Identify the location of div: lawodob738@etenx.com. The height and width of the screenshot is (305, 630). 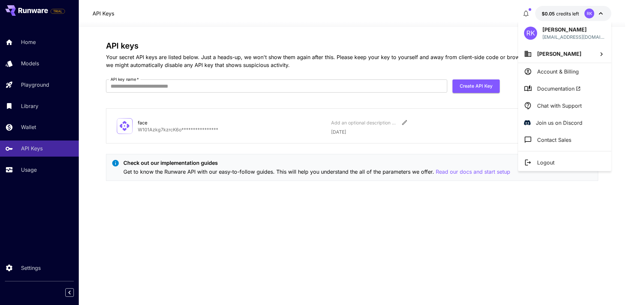
(574, 37).